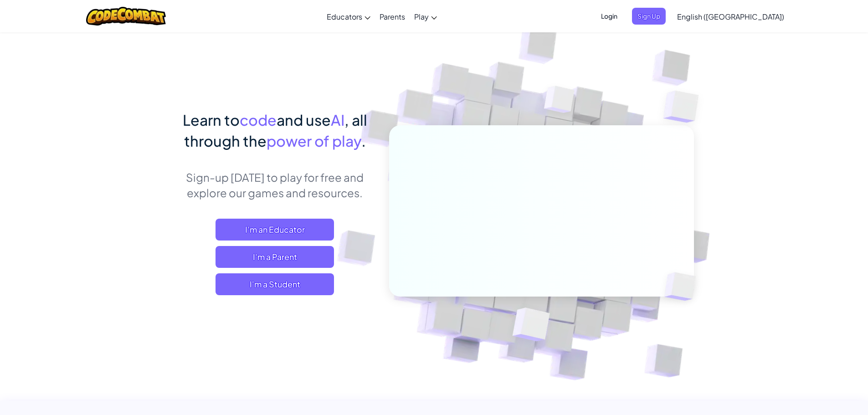  I want to click on span: code, so click(258, 120).